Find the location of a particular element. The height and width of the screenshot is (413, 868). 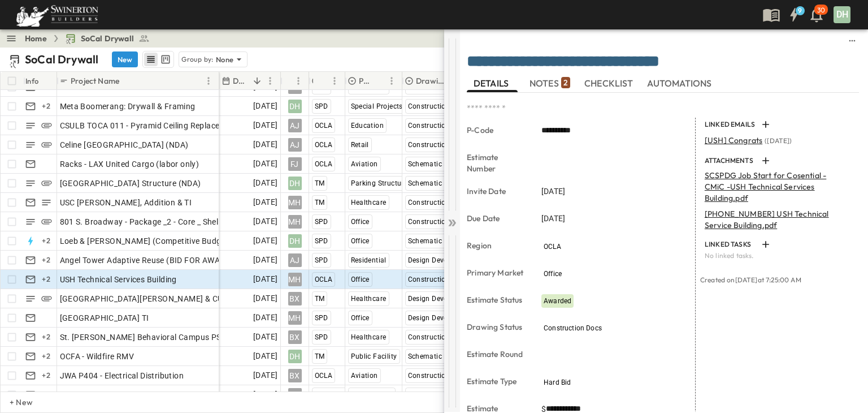

div: Owner is located at coordinates (295, 81).